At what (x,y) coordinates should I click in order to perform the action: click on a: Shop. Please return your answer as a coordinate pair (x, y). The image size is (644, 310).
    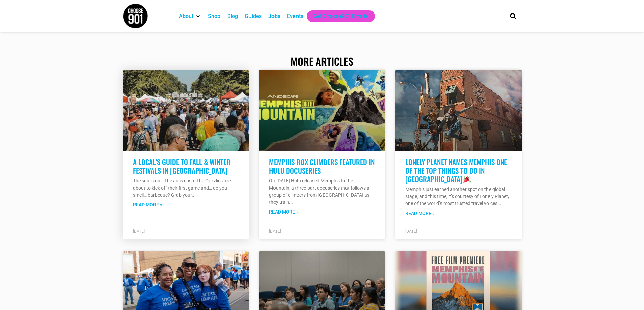
    Looking at the image, I should click on (214, 17).